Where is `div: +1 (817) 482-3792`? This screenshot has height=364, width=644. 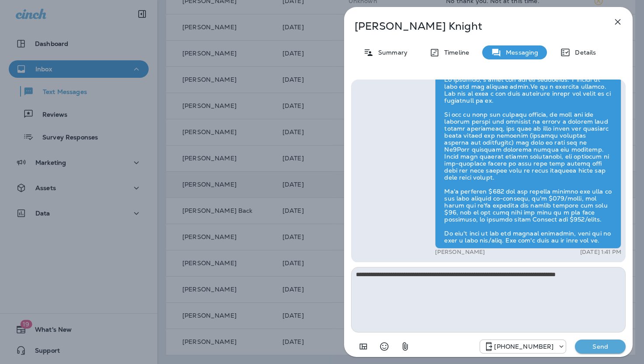 div: +1 (817) 482-3792 is located at coordinates (523, 347).